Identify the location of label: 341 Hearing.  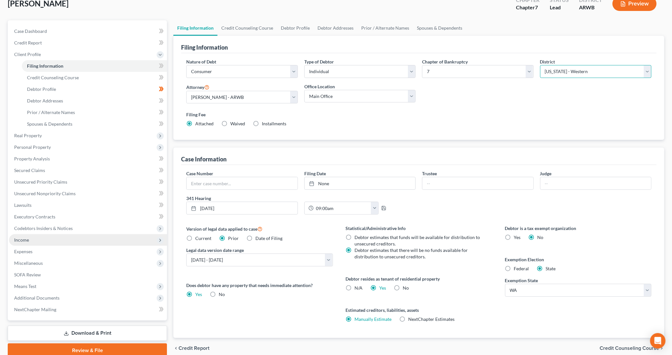
(301, 198).